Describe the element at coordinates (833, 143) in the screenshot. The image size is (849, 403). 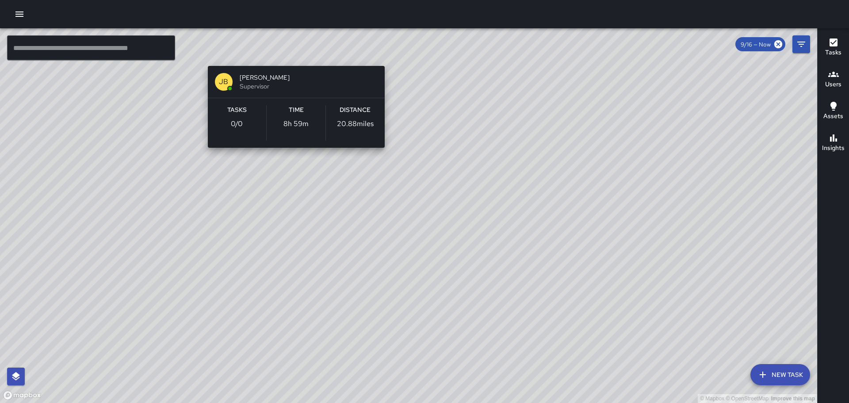
I see `button: Insights` at that location.